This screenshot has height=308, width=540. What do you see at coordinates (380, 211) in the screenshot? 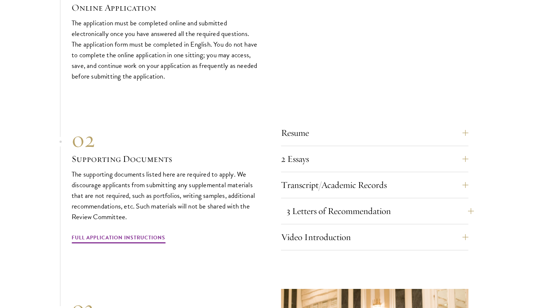
I see `button: 3 Letters of Recommendation` at bounding box center [380, 211].